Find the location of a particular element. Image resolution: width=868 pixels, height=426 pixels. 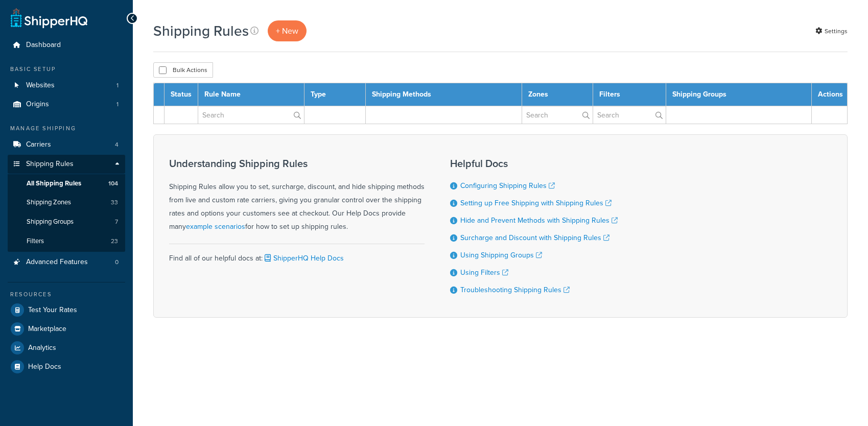

li: Websites is located at coordinates (67, 86).